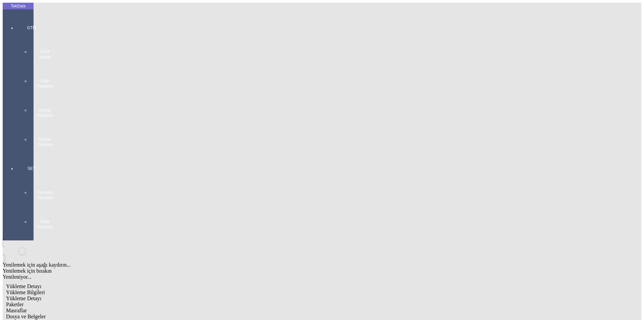 This screenshot has height=320, width=644. I want to click on span: İhracat Yönetimi, so click(45, 142).